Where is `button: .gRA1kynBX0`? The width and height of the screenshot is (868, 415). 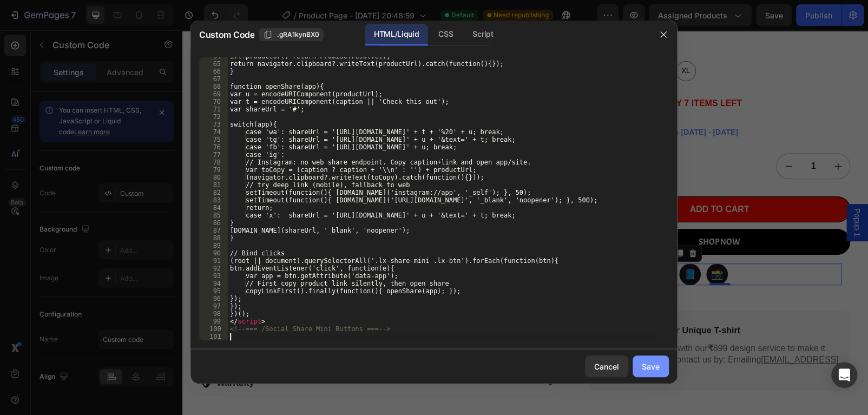
button: .gRA1kynBX0 is located at coordinates (291, 35).